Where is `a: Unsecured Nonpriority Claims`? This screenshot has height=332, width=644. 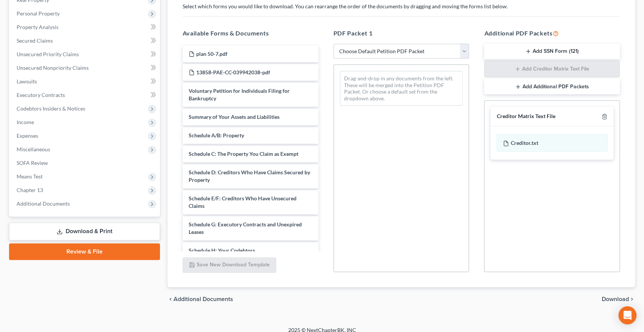 a: Unsecured Nonpriority Claims is located at coordinates (85, 68).